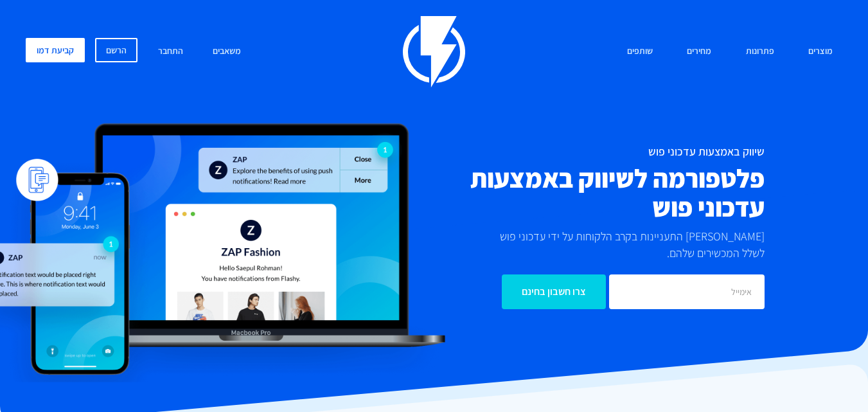 The image size is (868, 412). What do you see at coordinates (554, 292) in the screenshot?
I see `input: צרו חשבון בחינם` at bounding box center [554, 292].